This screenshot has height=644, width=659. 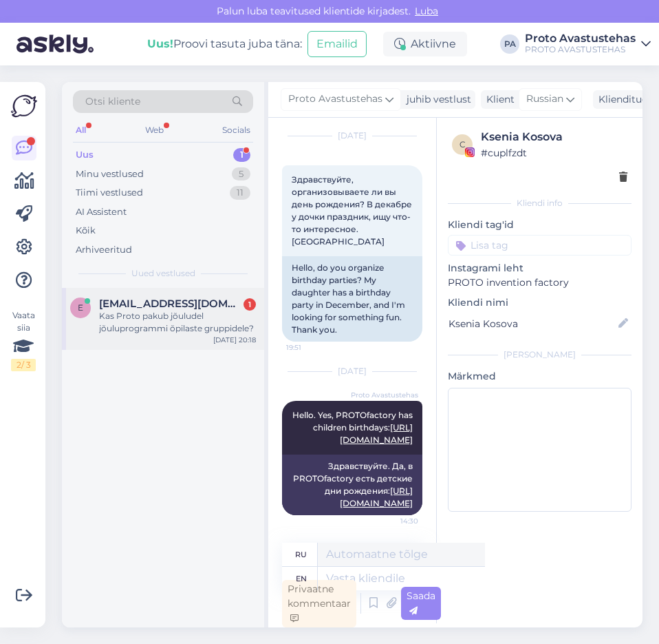 I want to click on span: Russian, so click(x=545, y=99).